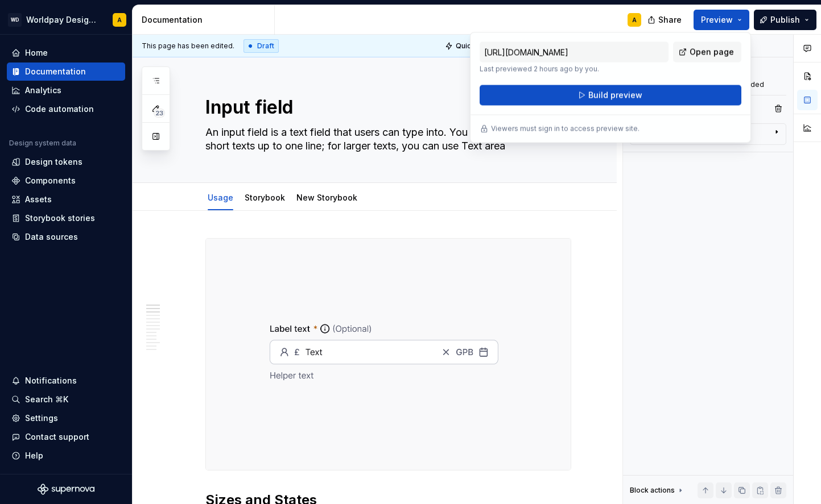 The height and width of the screenshot is (504, 821). Describe the element at coordinates (66, 91) in the screenshot. I see `a: Analytics` at that location.